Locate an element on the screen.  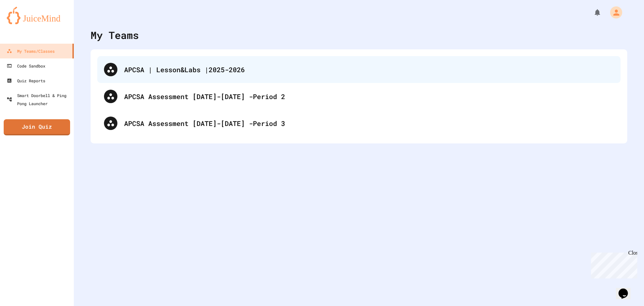
div: Code Sandbox is located at coordinates (26, 66).